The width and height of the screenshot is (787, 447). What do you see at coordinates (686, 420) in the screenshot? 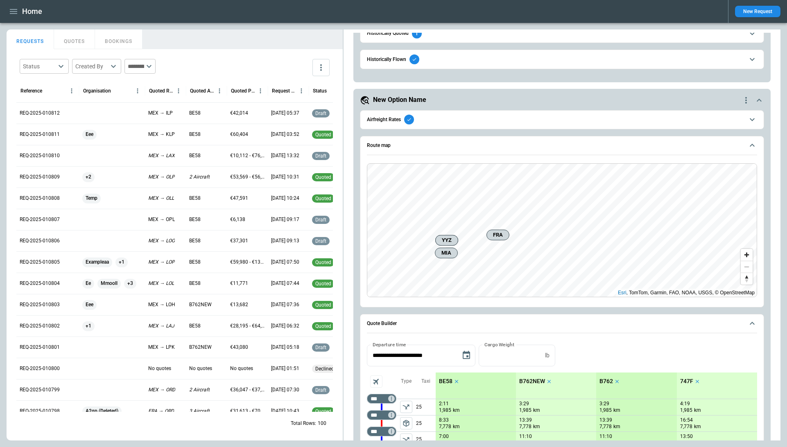
I see `p: 16:54` at bounding box center [686, 420].